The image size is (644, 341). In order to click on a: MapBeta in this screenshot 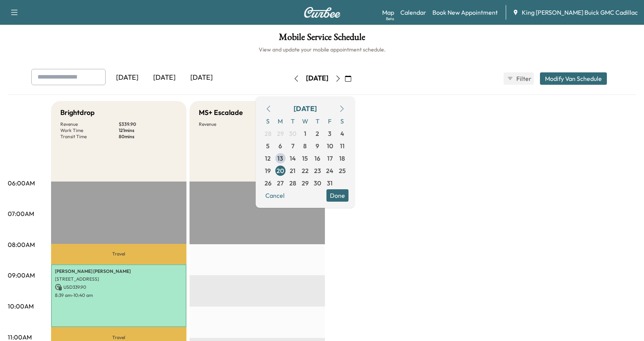, I will do `click(388, 12)`.